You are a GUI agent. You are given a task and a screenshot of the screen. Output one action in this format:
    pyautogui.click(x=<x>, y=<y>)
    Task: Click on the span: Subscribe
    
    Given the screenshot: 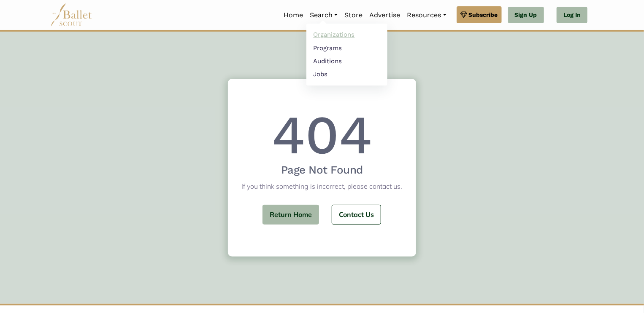 What is the action you would take?
    pyautogui.click(x=483, y=15)
    